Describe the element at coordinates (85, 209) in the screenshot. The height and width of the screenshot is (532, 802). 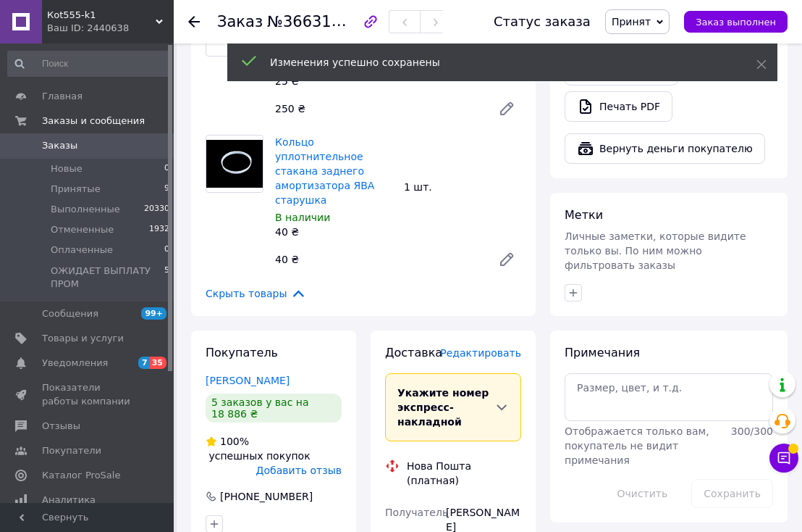
I see `span: Выполненные` at that location.